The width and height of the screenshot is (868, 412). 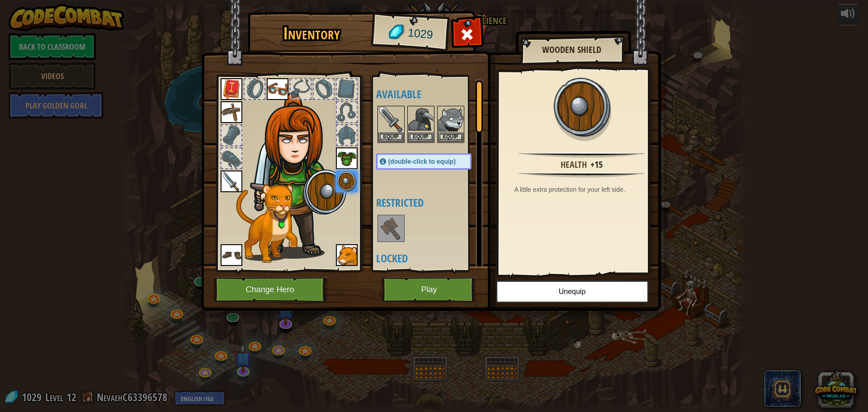 What do you see at coordinates (429, 290) in the screenshot?
I see `button: Play` at bounding box center [429, 290].